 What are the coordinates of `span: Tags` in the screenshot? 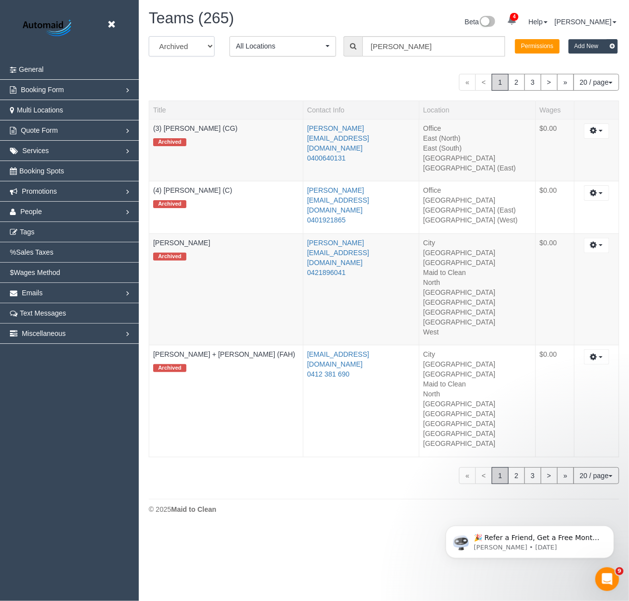 It's located at (27, 232).